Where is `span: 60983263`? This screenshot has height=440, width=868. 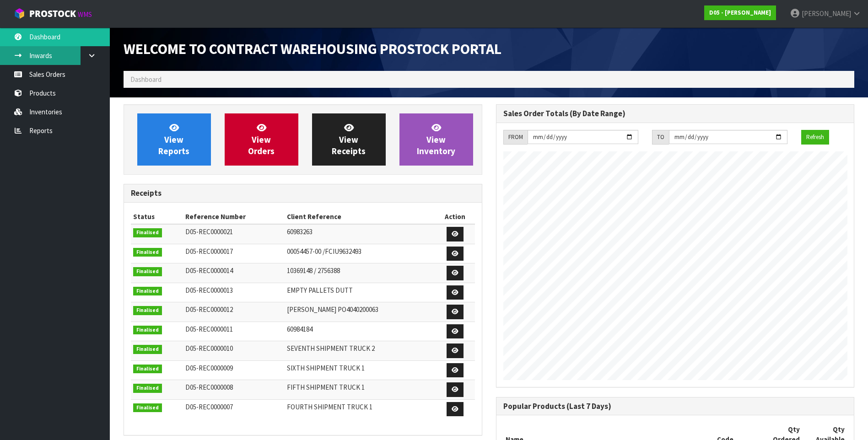 span: 60983263 is located at coordinates (300, 231).